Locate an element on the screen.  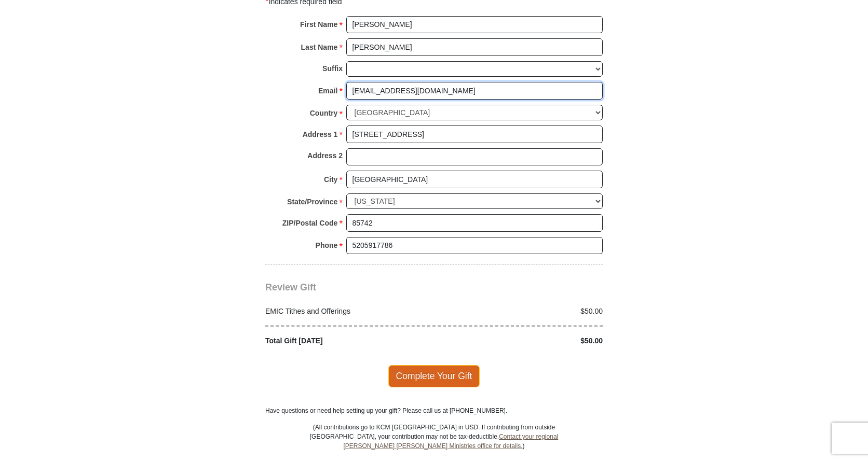
strong: Address 2 is located at coordinates (325, 155).